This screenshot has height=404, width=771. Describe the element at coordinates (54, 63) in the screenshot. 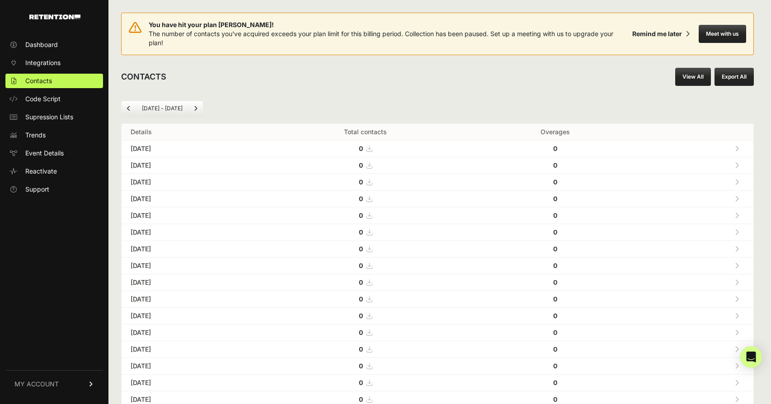

I see `a: Integrations` at that location.